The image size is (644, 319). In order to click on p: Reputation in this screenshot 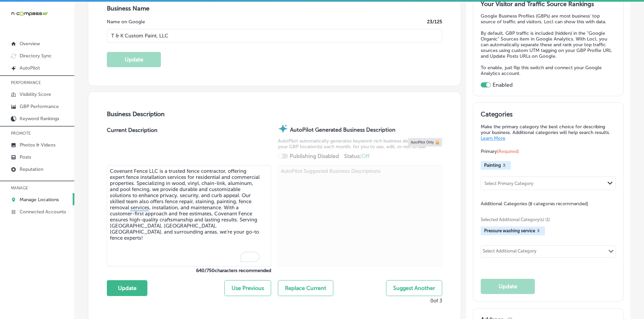, I will do `click(32, 169)`.